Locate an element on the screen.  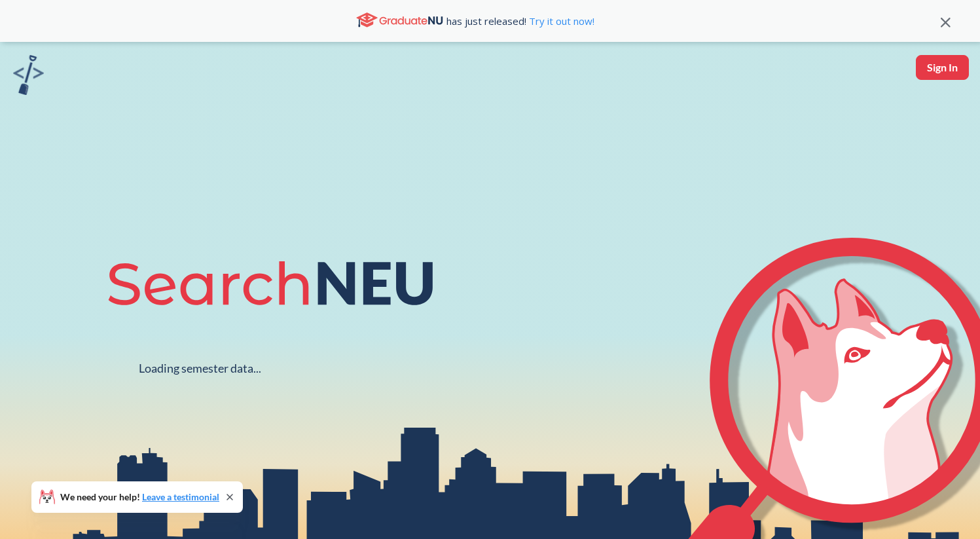
span: We need your help! is located at coordinates (140, 497).